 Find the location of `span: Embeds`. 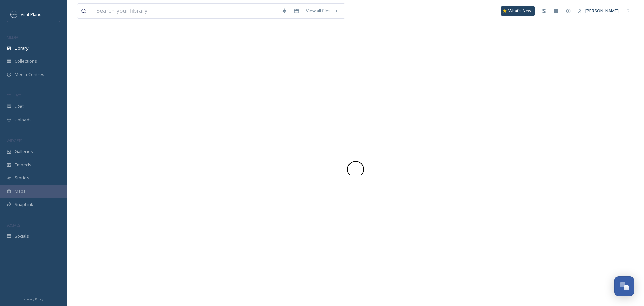

span: Embeds is located at coordinates (23, 165).